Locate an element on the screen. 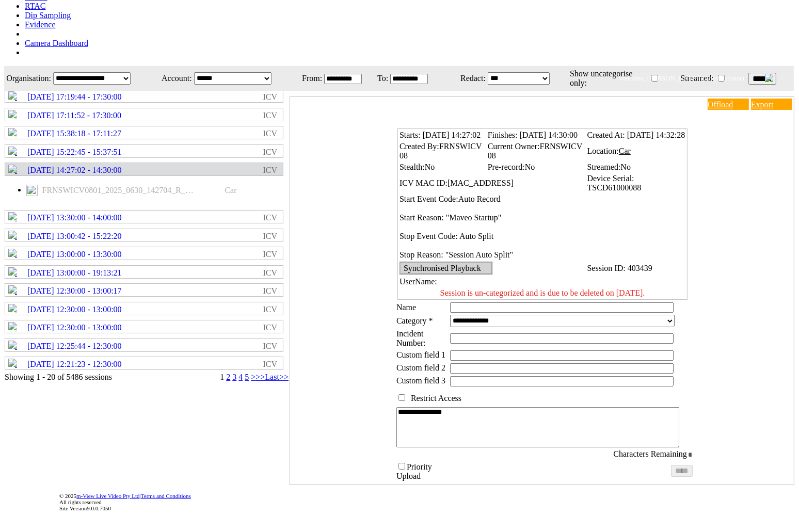  td: ICV MAC ID: is located at coordinates (492, 183).